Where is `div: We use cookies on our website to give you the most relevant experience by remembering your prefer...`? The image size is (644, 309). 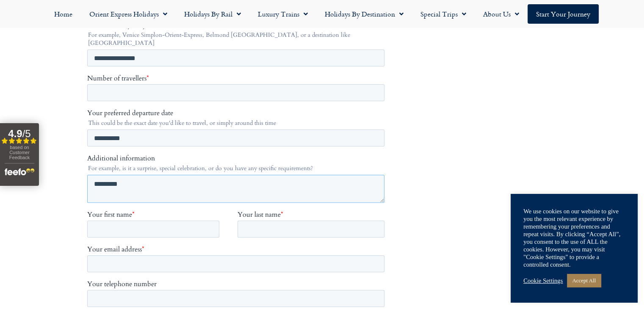
div: We use cookies on our website to give you the most relevant experience by remembering your prefer... is located at coordinates (574, 237).